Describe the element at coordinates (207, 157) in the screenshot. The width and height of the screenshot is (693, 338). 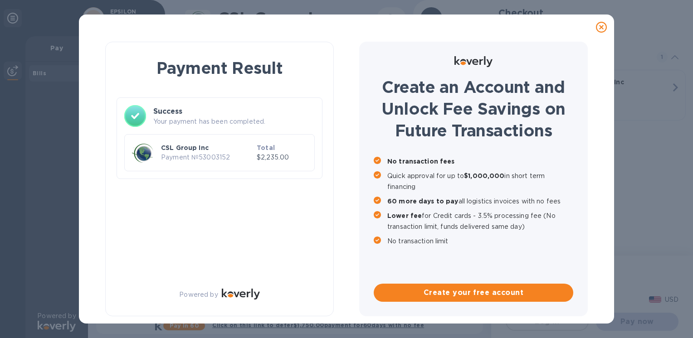
I see `p: Payment № 53003152` at that location.